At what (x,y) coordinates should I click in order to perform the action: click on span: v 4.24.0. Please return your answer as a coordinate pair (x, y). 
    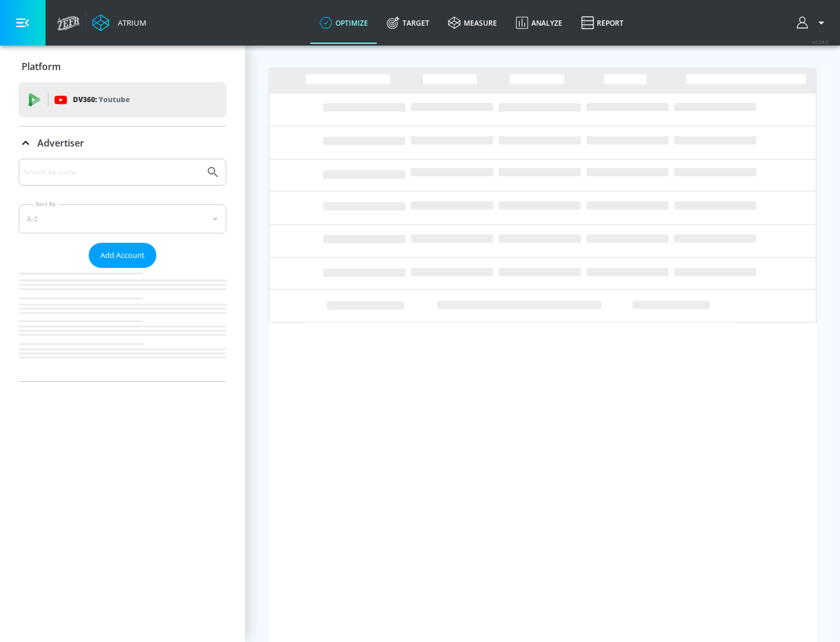
    Looking at the image, I should click on (820, 42).